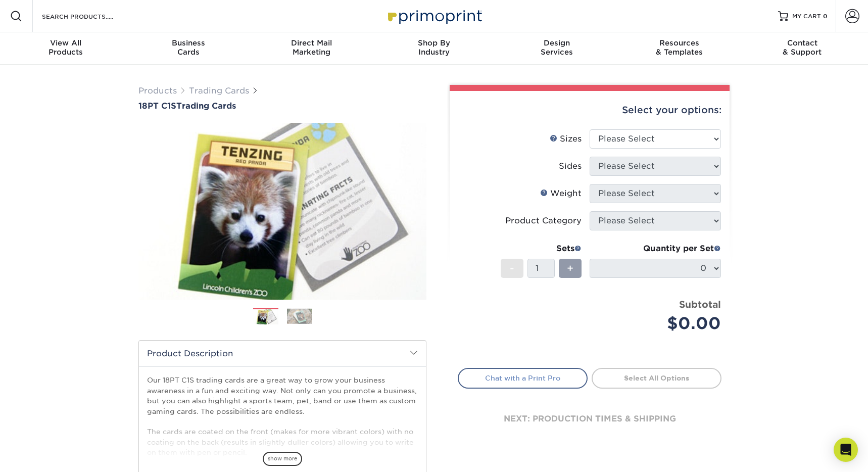 This screenshot has width=868, height=472. What do you see at coordinates (561, 193) in the screenshot?
I see `div: Weight` at bounding box center [561, 193].